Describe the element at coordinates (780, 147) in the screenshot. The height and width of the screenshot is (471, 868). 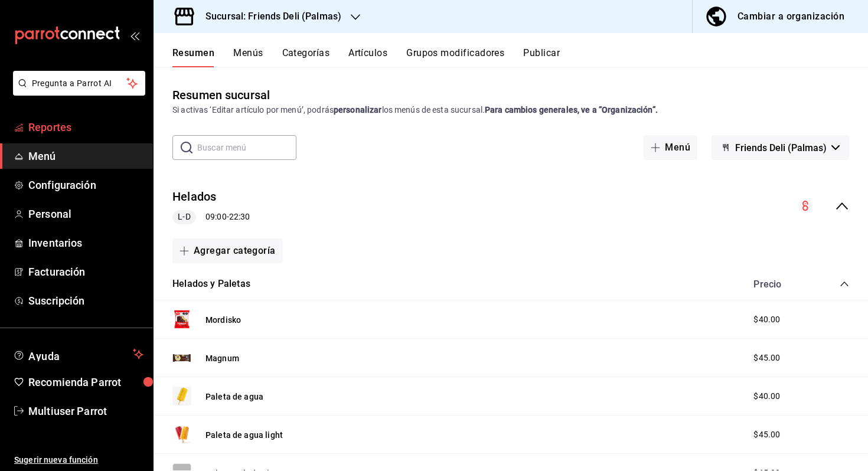
I see `button: Friends Deli (Palmas)` at that location.